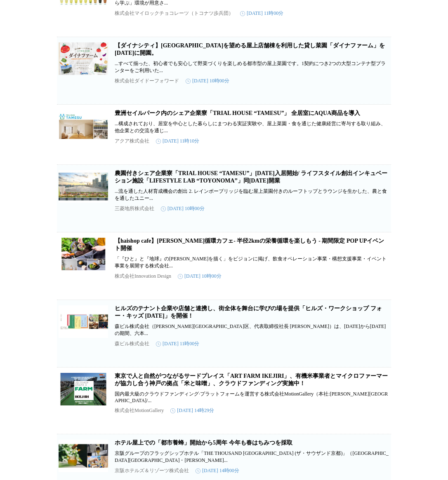  I want to click on p: アクア株式会社, so click(132, 141).